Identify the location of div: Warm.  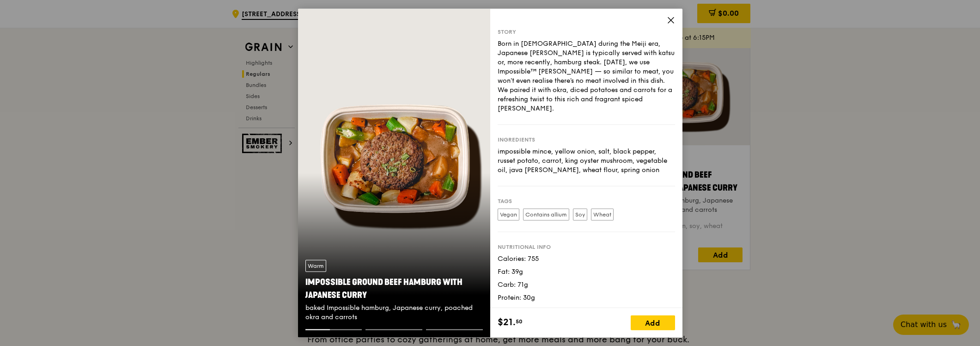
(316, 265).